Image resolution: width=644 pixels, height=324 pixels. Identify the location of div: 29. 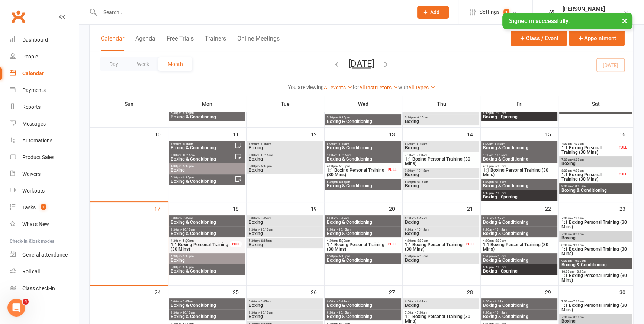
(552, 291).